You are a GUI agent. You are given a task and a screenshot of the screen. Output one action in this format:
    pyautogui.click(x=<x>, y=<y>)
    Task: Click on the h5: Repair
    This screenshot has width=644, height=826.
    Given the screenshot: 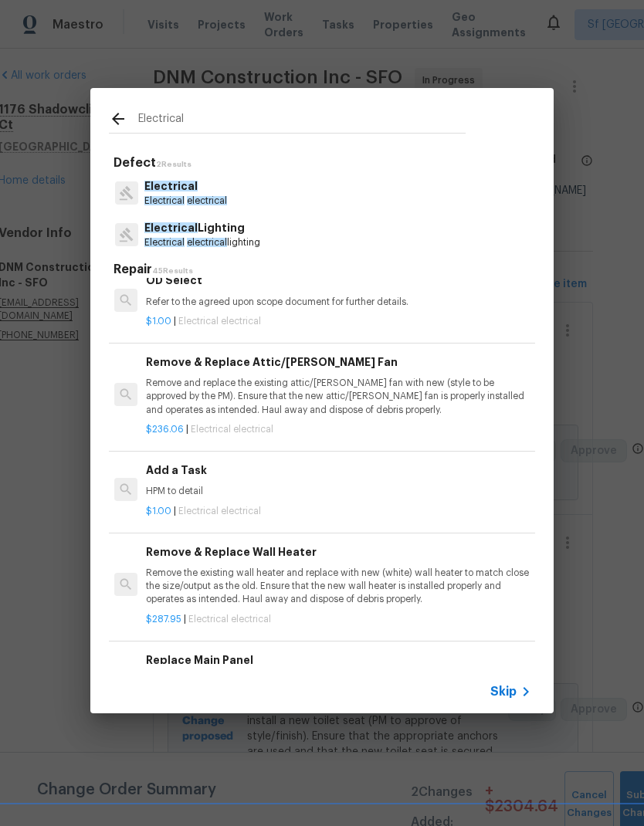 What is the action you would take?
    pyautogui.click(x=324, y=269)
    